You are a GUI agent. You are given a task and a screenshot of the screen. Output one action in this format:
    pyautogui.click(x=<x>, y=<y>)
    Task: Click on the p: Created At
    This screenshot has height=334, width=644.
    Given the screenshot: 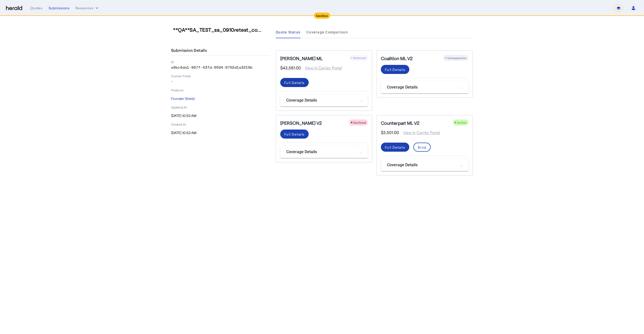 What is the action you would take?
    pyautogui.click(x=220, y=124)
    